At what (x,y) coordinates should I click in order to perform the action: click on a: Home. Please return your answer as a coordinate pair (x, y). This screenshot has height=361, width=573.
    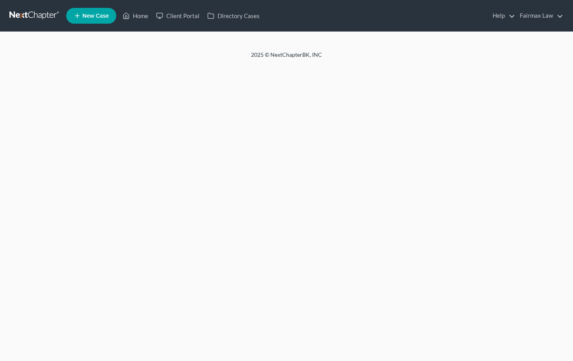
    Looking at the image, I should click on (135, 16).